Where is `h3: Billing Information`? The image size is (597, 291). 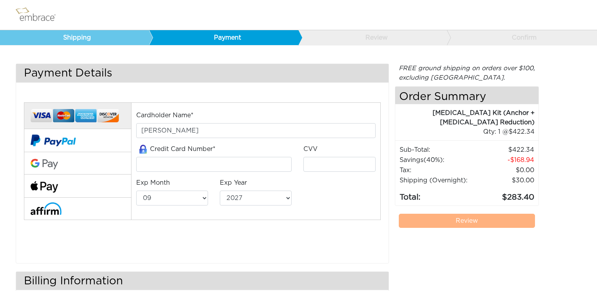
h3: Billing Information is located at coordinates (202, 281).